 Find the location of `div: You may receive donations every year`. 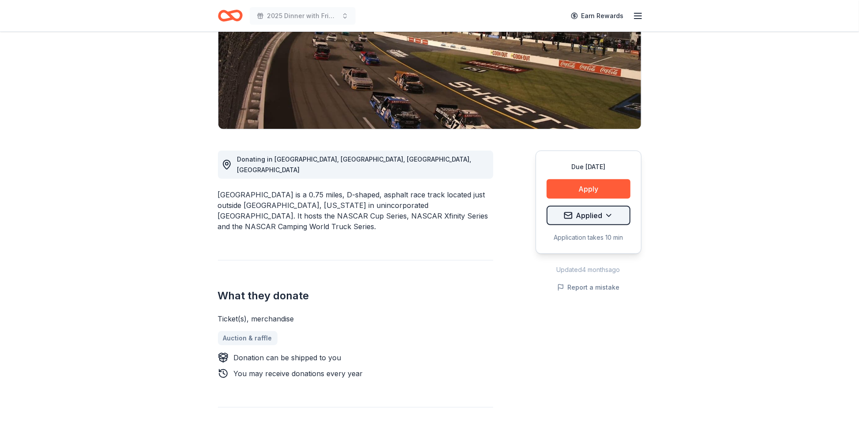

div: You may receive donations every year is located at coordinates (298, 373).